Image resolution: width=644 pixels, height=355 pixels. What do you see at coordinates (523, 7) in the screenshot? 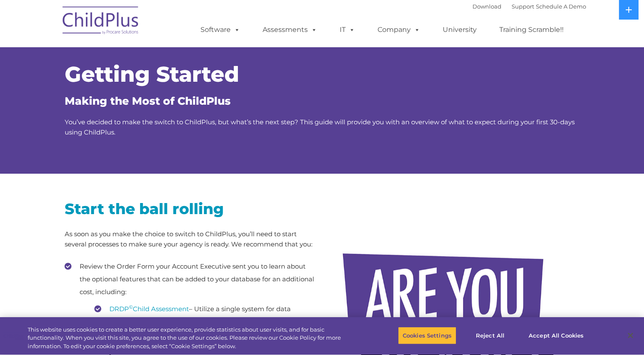
I see `a: Support` at bounding box center [523, 7].